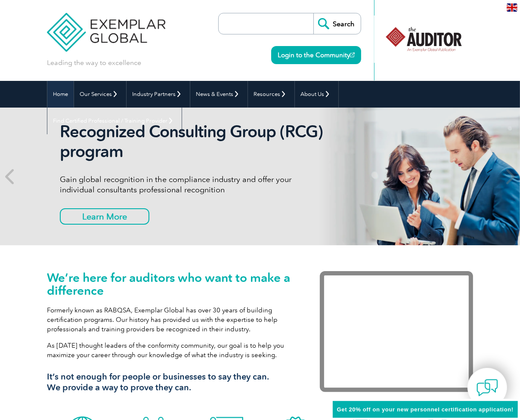 The height and width of the screenshot is (420, 520). What do you see at coordinates (316, 55) in the screenshot?
I see `a: Login to the Community` at bounding box center [316, 55].